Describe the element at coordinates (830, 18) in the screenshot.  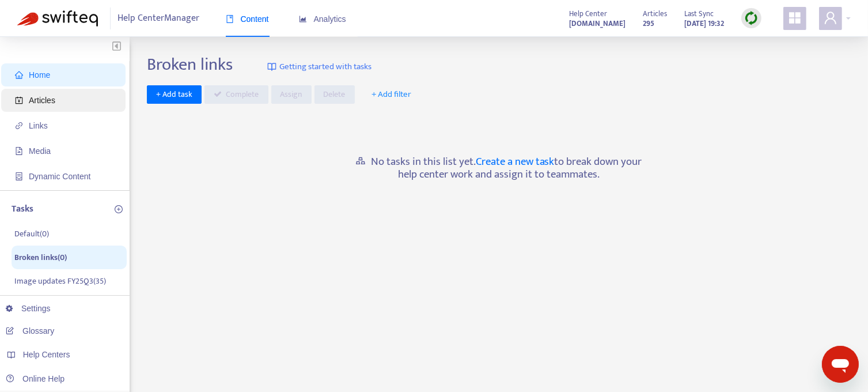
I see `span: user` at that location.